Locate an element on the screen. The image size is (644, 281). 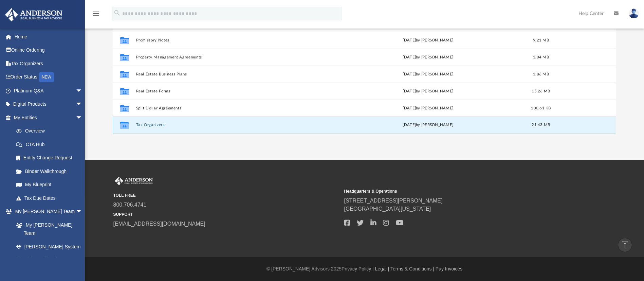
a: Home is located at coordinates (48, 37).